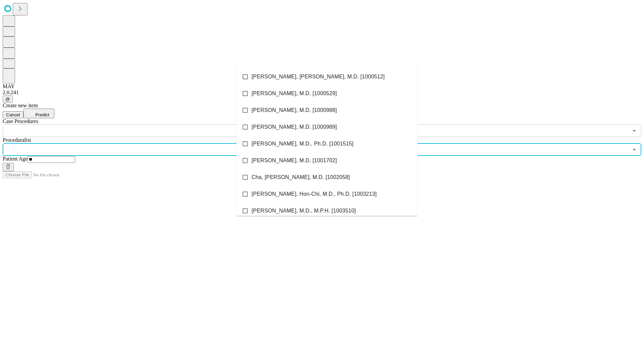 Image resolution: width=644 pixels, height=362 pixels. Describe the element at coordinates (39, 113) in the screenshot. I see `button: Predict` at that location.